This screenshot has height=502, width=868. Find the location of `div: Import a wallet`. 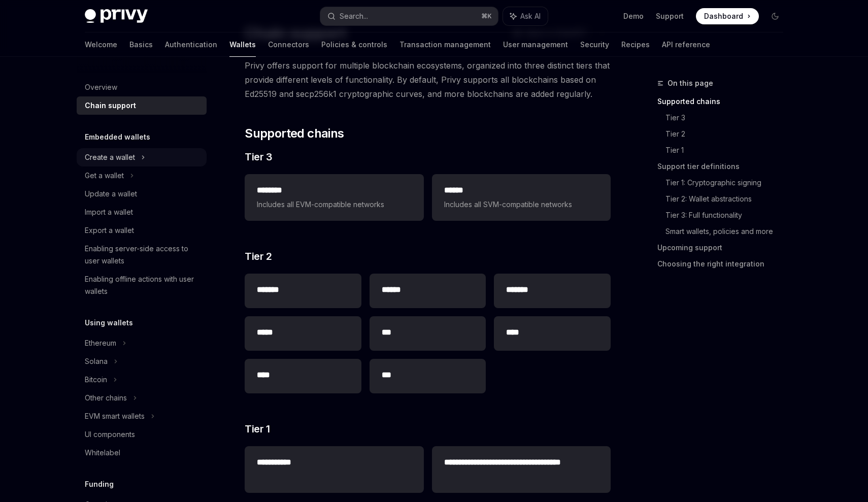

div: Import a wallet is located at coordinates (108, 212).